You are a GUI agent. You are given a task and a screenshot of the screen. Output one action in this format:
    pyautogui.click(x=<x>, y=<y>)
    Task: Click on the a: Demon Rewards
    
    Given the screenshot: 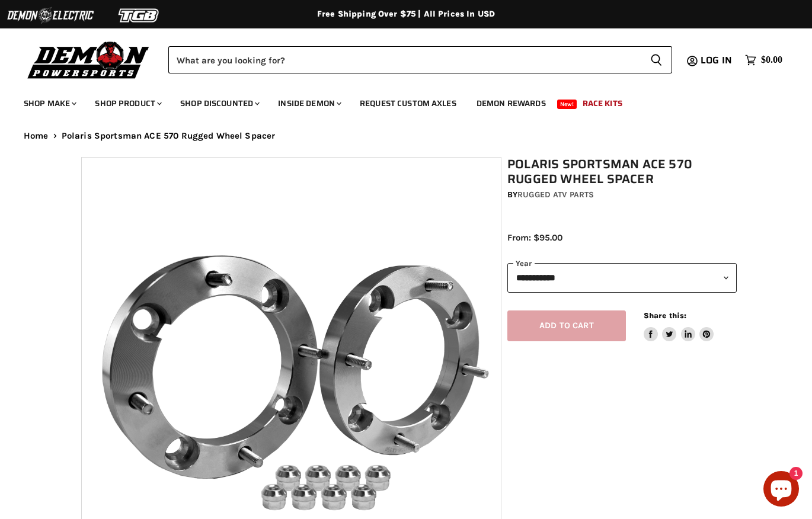 What is the action you would take?
    pyautogui.click(x=511, y=103)
    